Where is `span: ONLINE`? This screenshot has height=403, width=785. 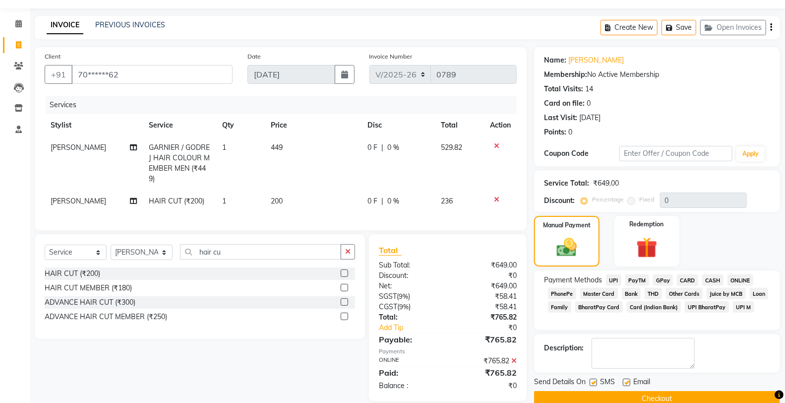 span: ONLINE is located at coordinates (740, 280).